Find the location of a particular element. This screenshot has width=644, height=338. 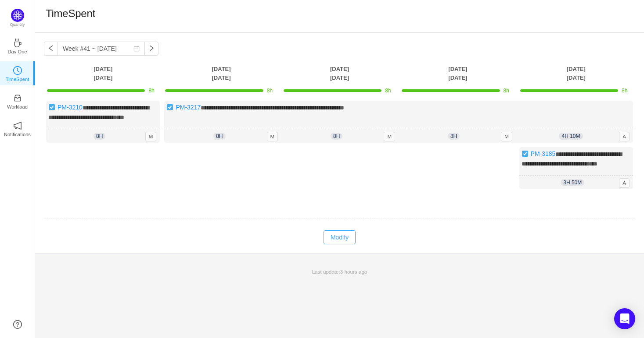

div: Open Intercom Messenger is located at coordinates (625, 319).